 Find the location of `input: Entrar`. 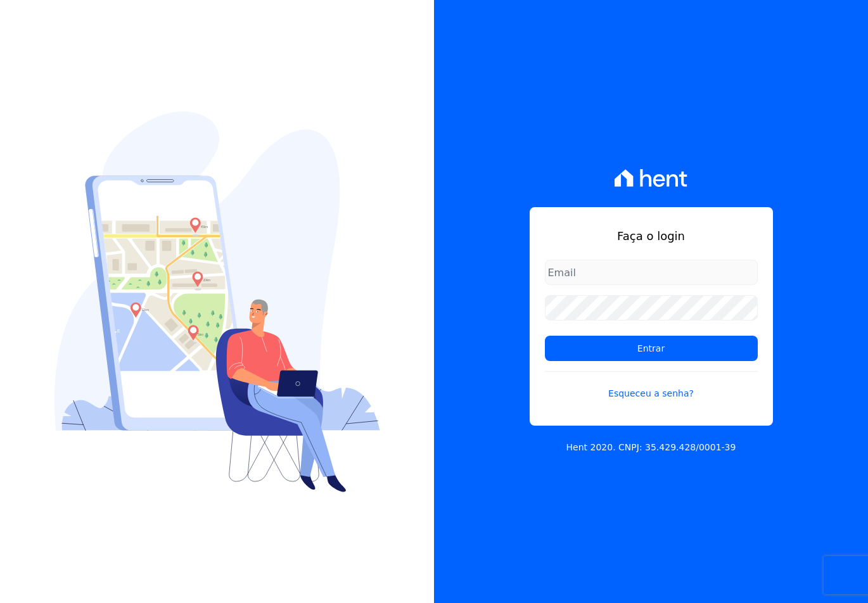

input: Entrar is located at coordinates (651, 348).